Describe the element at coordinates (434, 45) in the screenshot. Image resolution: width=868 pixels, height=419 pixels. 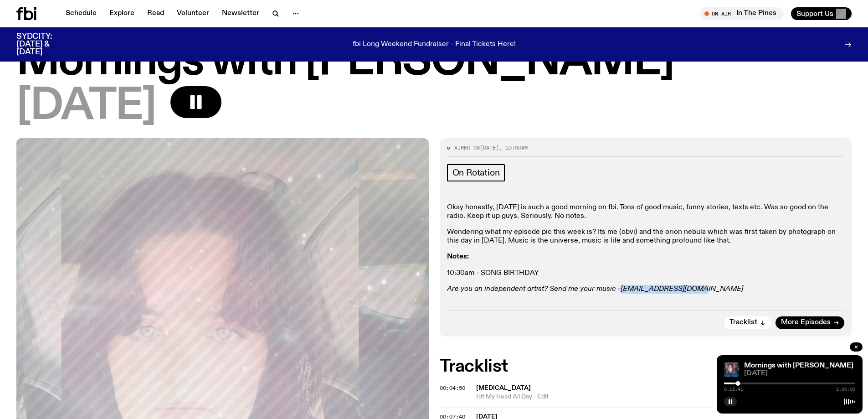
I see `p: fbi Long Weekend Fundraiser - Final Tickets Here!` at that location.